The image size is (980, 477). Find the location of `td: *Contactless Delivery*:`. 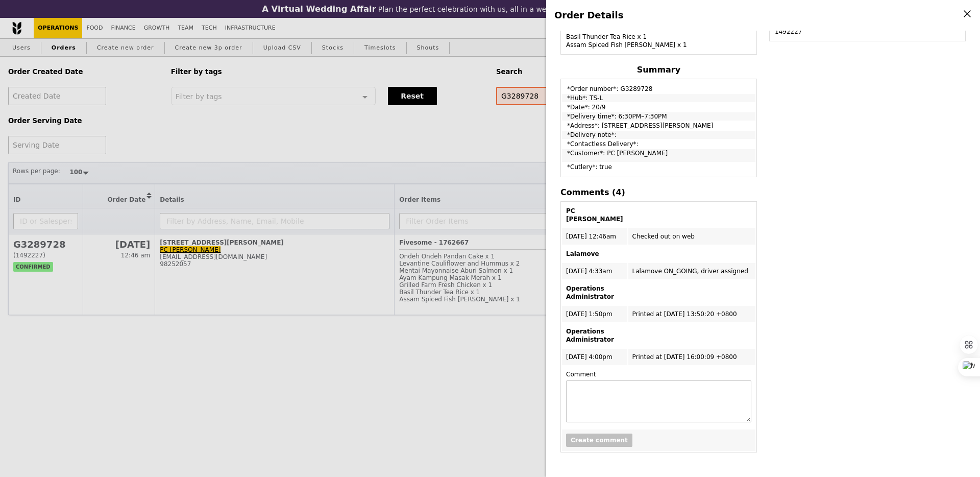

td: *Contactless Delivery*: is located at coordinates (659, 144).